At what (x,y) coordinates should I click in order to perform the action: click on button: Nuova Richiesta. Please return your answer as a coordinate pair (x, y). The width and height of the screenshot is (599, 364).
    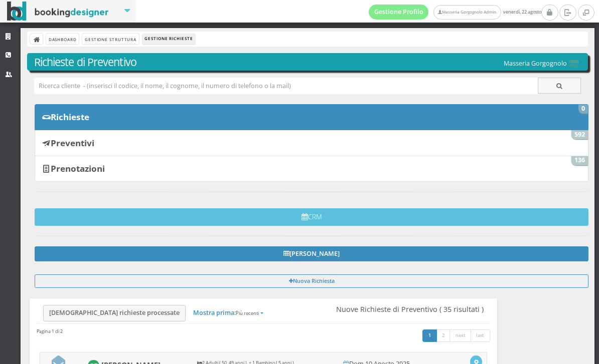
    Looking at the image, I should click on (312, 281).